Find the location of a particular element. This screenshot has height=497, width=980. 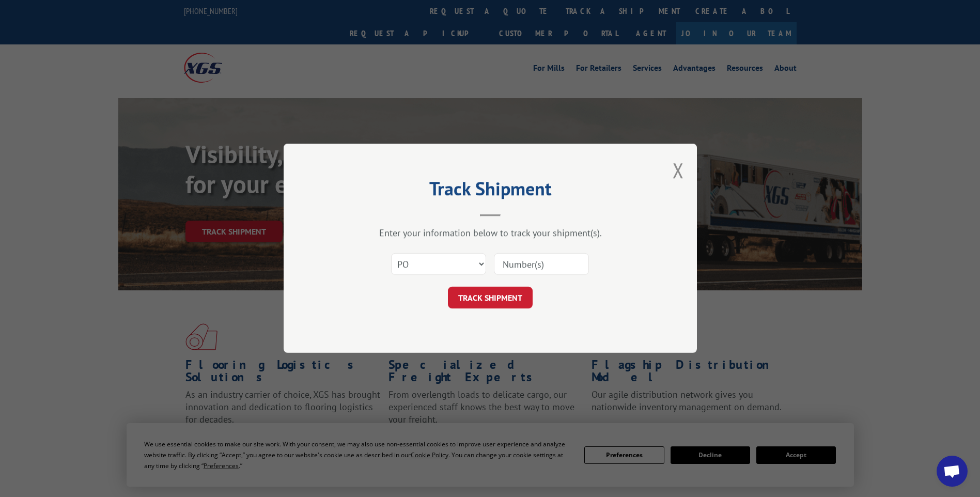

h2: Track Shipment is located at coordinates (490, 191).